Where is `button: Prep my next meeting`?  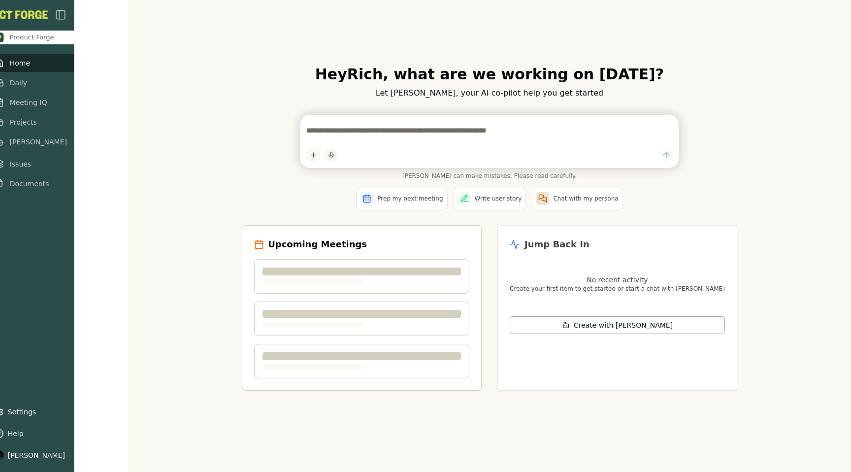
button: Prep my next meeting is located at coordinates (402, 199).